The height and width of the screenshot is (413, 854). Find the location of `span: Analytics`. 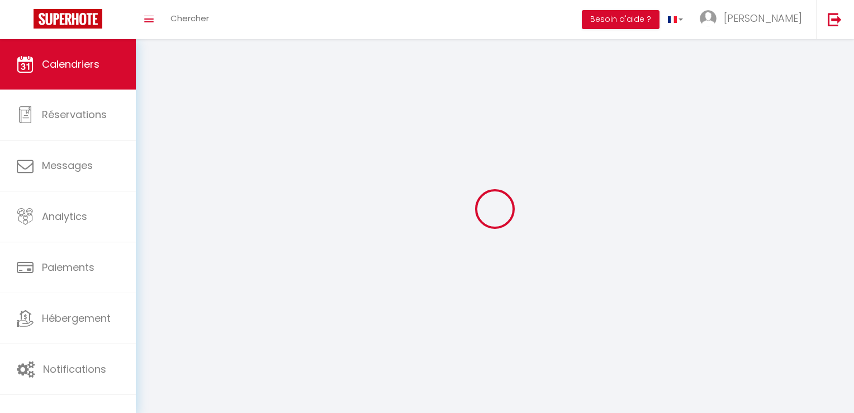

span: Analytics is located at coordinates (64, 216).